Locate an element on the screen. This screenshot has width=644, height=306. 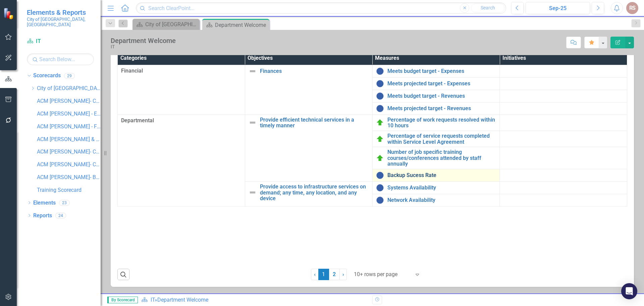
span: Financial is located at coordinates (181, 71).